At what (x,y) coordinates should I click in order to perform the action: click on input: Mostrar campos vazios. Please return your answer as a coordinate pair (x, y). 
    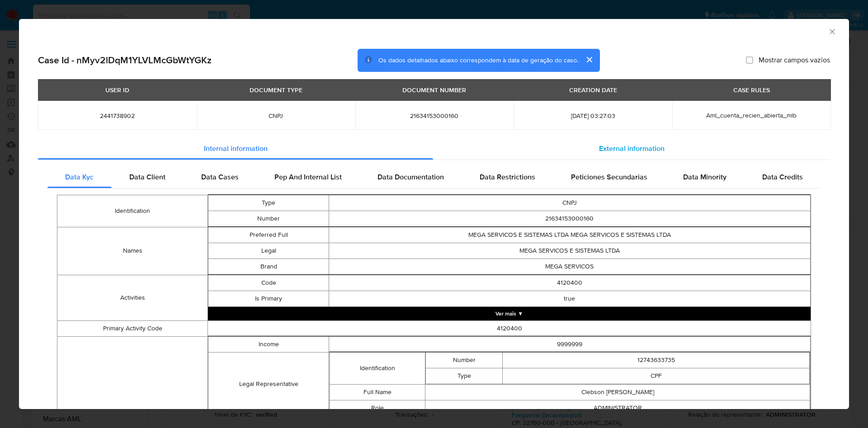
    Looking at the image, I should click on (750, 61).